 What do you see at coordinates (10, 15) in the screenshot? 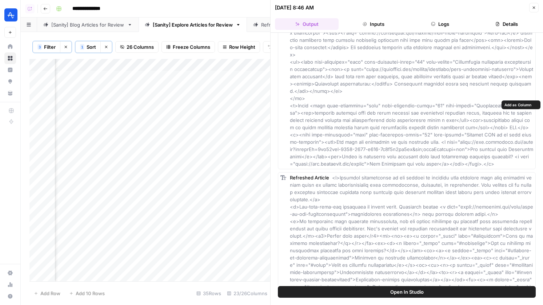
I see `button: Workspace: Amplitude` at bounding box center [10, 15].